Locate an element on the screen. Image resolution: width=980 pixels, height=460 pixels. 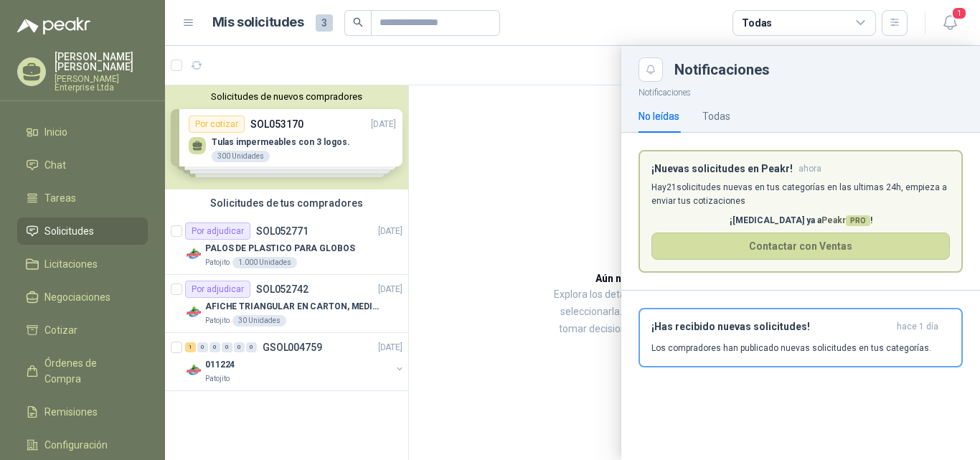
p: Los compradores han publicado nuevas solicitudes en tus categorías. is located at coordinates (791, 348).